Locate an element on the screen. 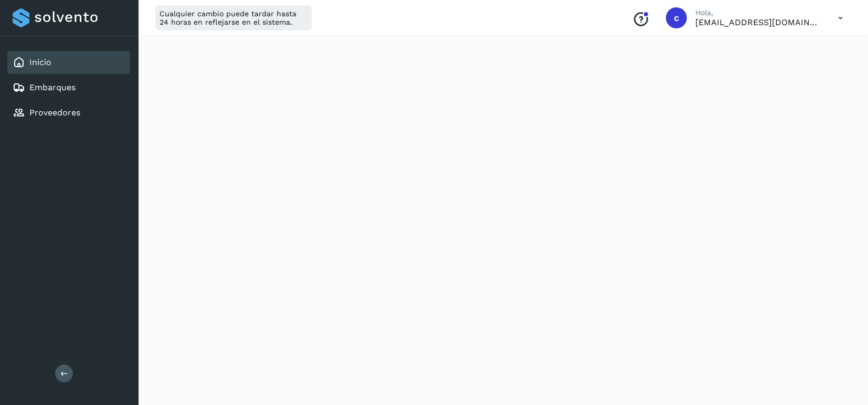 The width and height of the screenshot is (868, 405). a: Inicio is located at coordinates (41, 62).